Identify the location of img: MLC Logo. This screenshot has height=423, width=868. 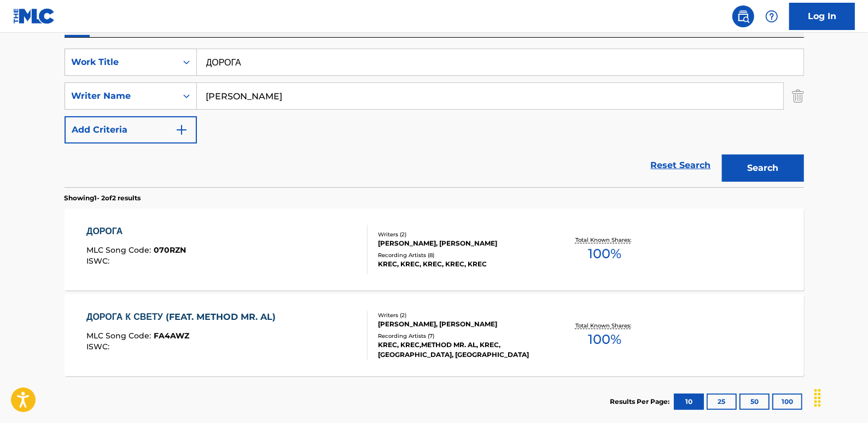
(34, 16).